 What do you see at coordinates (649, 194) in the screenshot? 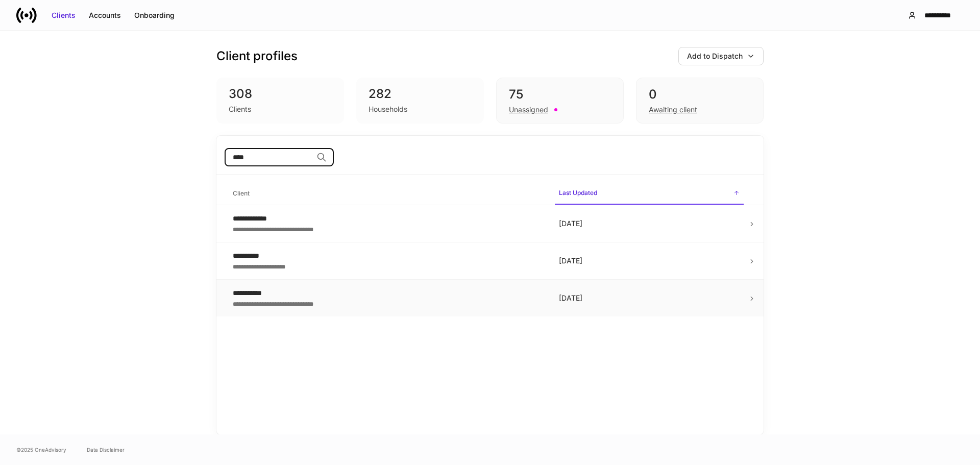
I see `span: Last Updated` at bounding box center [649, 194].